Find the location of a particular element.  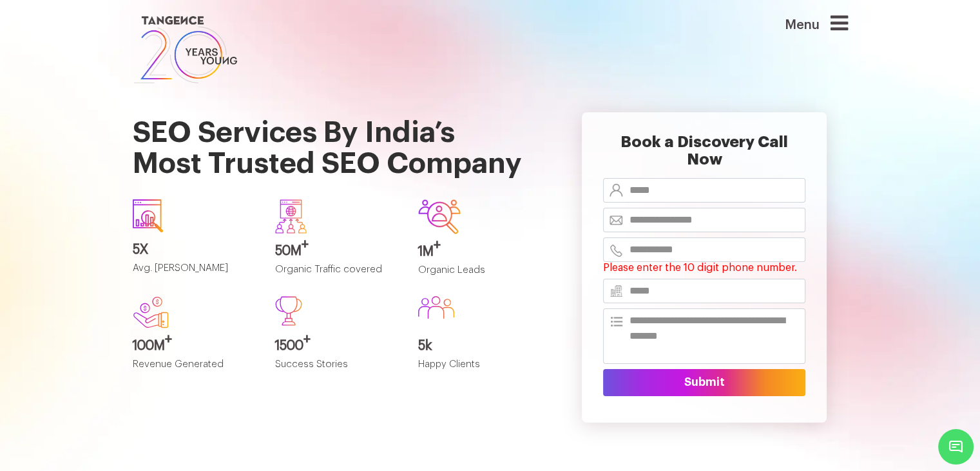

h2: Book a Discovery Call Now is located at coordinates (704, 155).